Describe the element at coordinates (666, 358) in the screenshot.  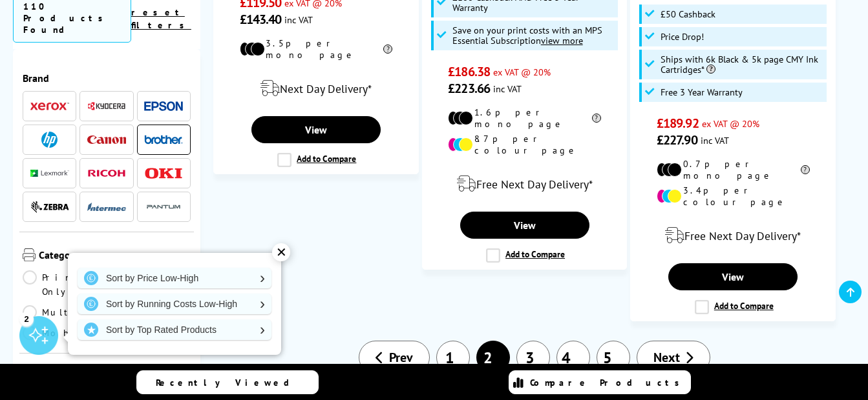
I see `span: Next` at that location.